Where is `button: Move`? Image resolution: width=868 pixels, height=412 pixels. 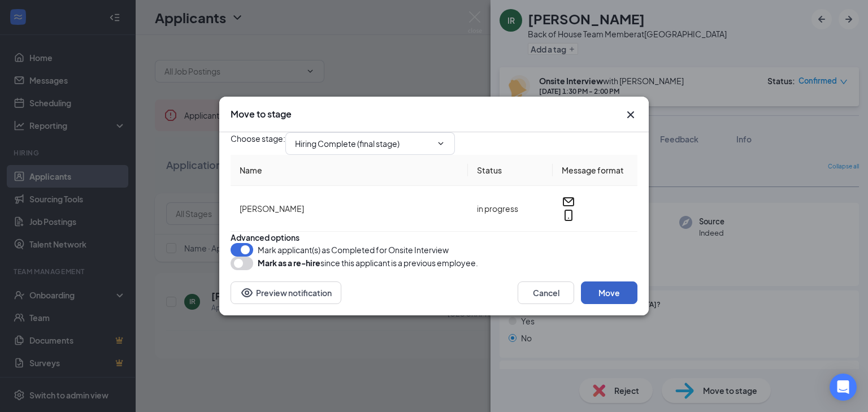 button: Move is located at coordinates (609, 293).